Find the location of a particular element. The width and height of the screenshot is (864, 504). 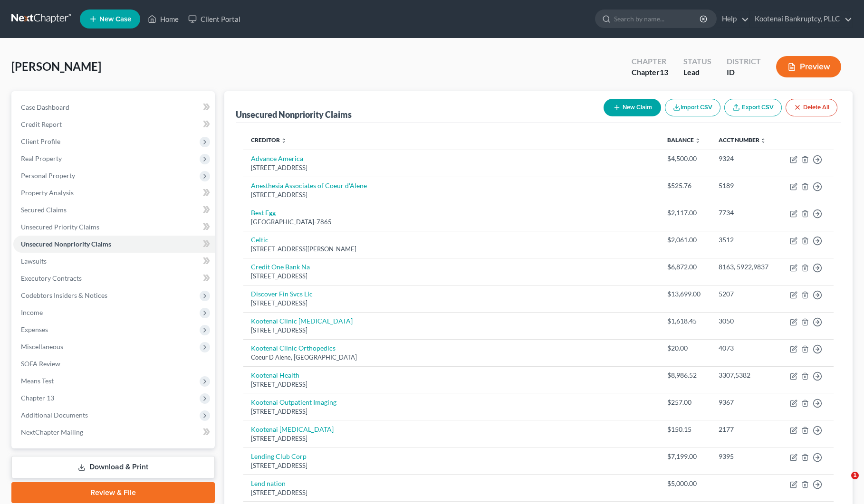

div: 3512 is located at coordinates (745, 239).